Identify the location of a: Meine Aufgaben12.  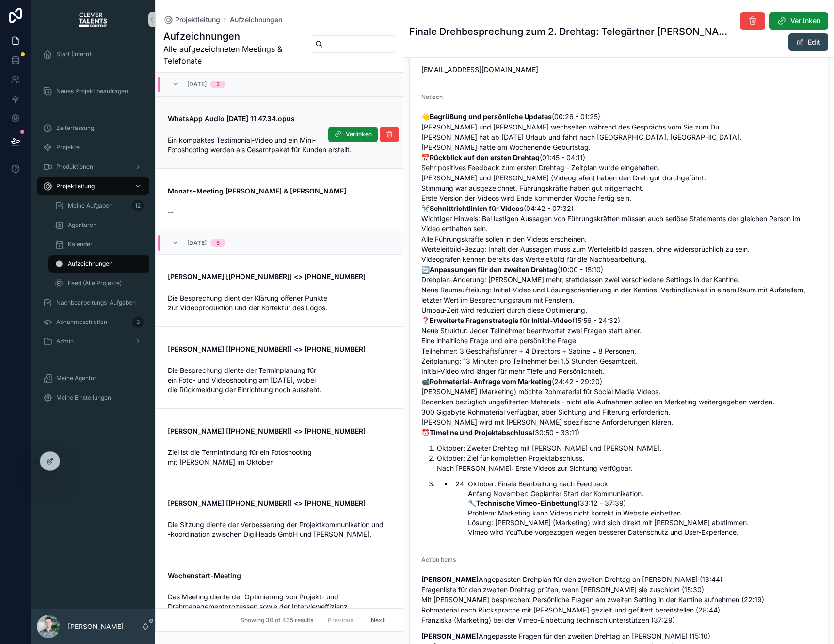
(99, 206).